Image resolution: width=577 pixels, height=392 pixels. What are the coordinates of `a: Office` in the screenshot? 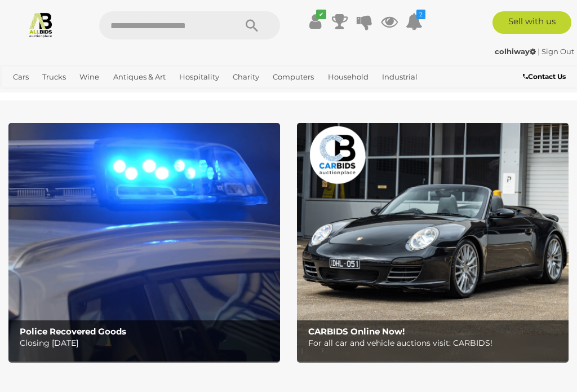 It's located at (72, 95).